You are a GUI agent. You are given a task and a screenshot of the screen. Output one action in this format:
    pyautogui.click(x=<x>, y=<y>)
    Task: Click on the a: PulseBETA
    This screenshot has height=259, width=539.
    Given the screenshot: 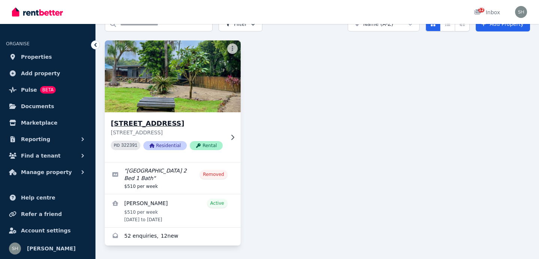 What is the action you would take?
    pyautogui.click(x=48, y=90)
    